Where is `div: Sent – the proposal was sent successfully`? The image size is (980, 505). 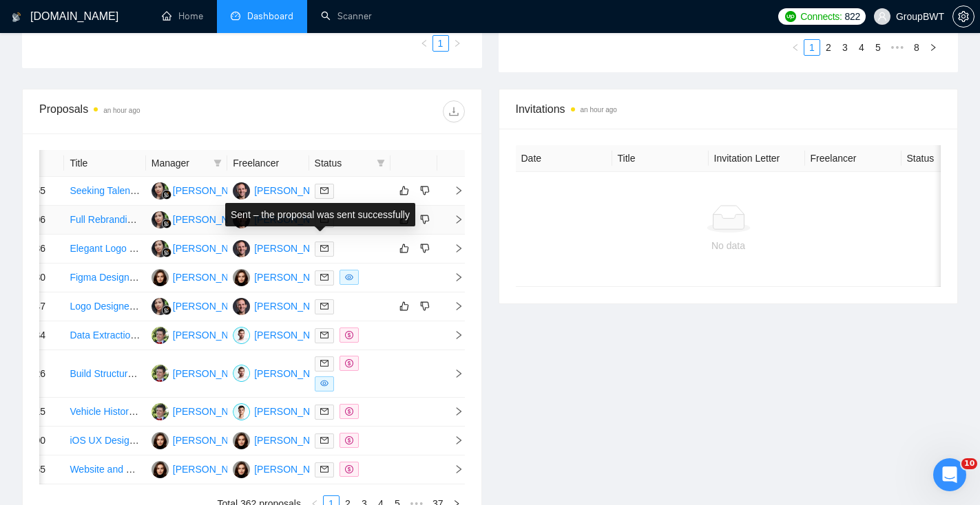
div: Sent – the proposal was sent successfully is located at coordinates (320, 215).